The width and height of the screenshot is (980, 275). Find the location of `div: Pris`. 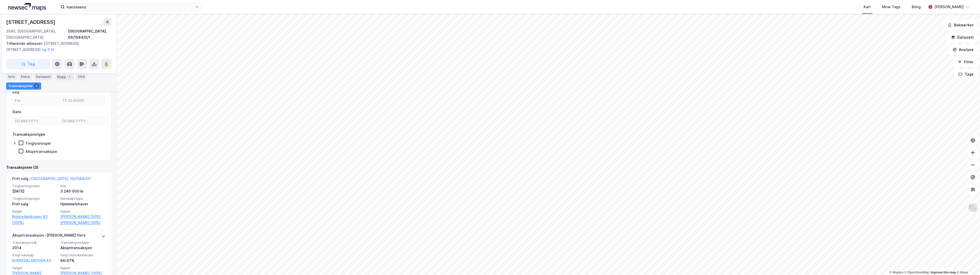

div: Pris is located at coordinates (16, 92).